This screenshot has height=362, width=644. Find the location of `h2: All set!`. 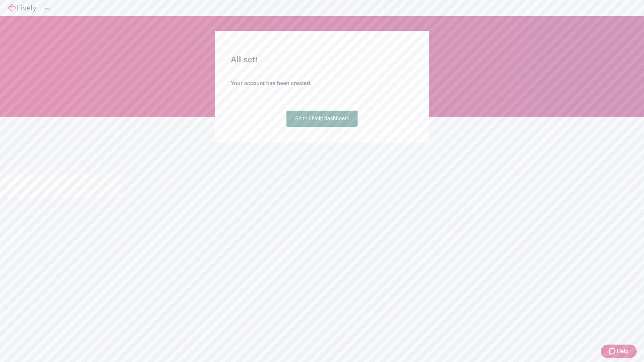

h2: All set! is located at coordinates (322, 59).